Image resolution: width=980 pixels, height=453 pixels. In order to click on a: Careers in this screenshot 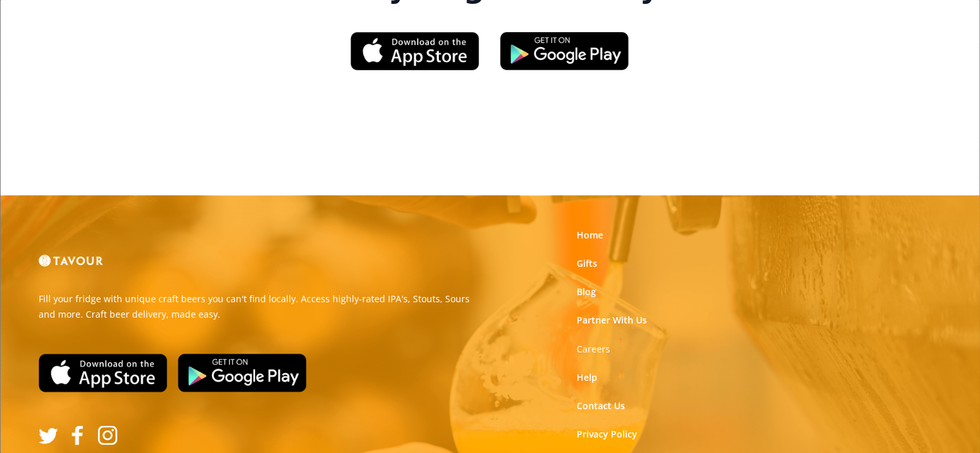, I will do `click(593, 348)`.